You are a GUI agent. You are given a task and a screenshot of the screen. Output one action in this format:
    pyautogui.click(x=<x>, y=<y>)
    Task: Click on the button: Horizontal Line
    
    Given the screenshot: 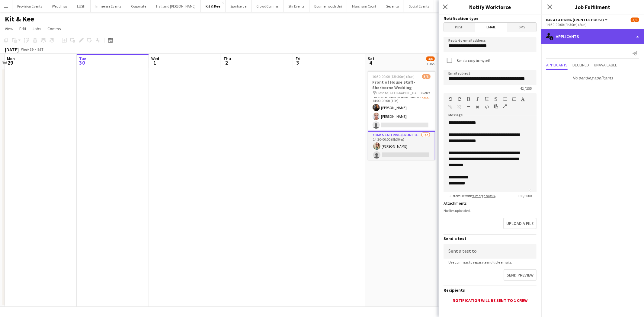 What is the action you would take?
    pyautogui.click(x=469, y=107)
    